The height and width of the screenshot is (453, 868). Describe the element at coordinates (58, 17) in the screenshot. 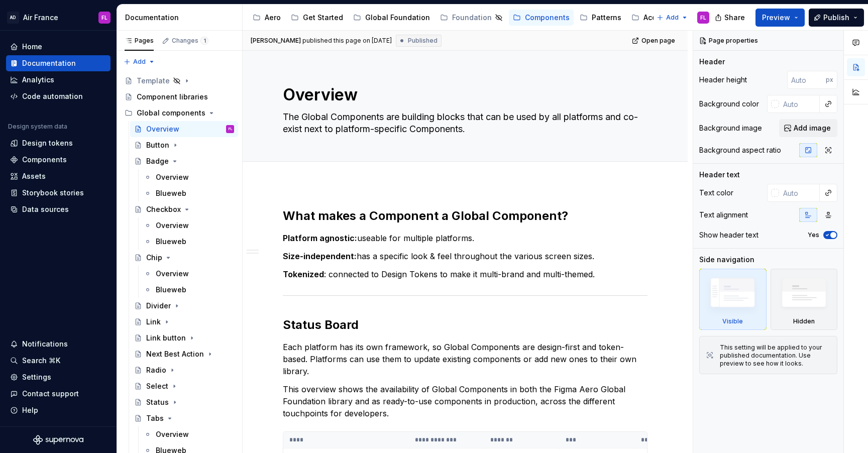

I see `button: ADAir FranceFL` at that location.